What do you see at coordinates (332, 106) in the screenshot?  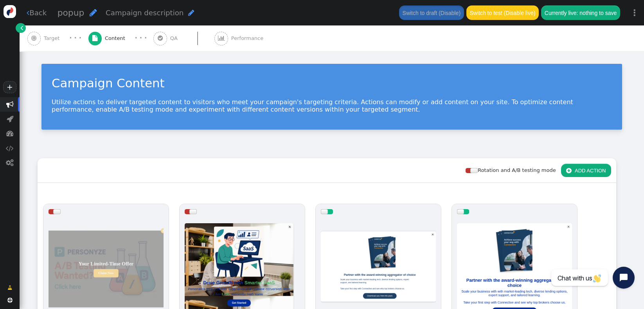 I see `p: Utilize actions to deliver targeted content to visitors who meet your campaign's targeting criter...` at bounding box center [332, 106].